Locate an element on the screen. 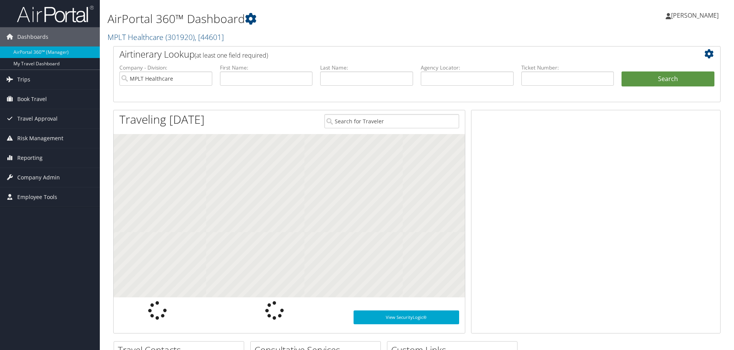 This screenshot has width=734, height=350. span: Employee Tools is located at coordinates (37, 197).